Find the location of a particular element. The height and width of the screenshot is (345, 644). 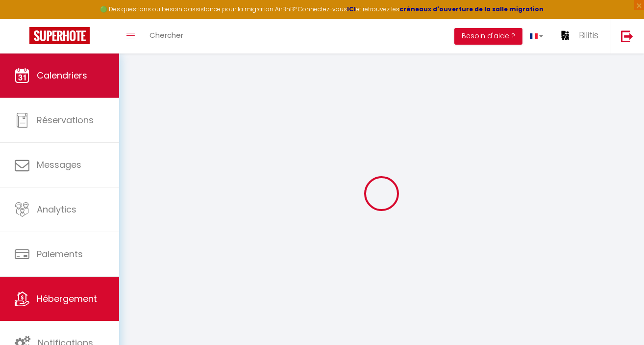

button: Besoin d'aide ? is located at coordinates (488, 36).